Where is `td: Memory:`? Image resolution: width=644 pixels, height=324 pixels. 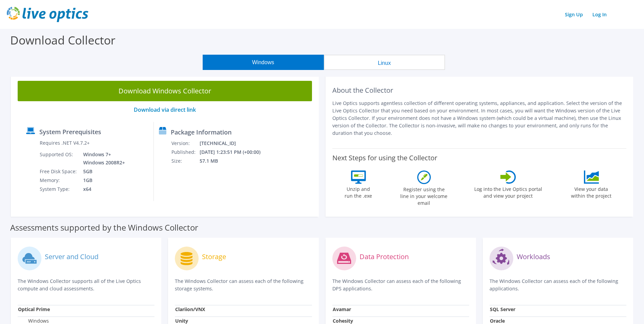 td: Memory: is located at coordinates (59, 180).